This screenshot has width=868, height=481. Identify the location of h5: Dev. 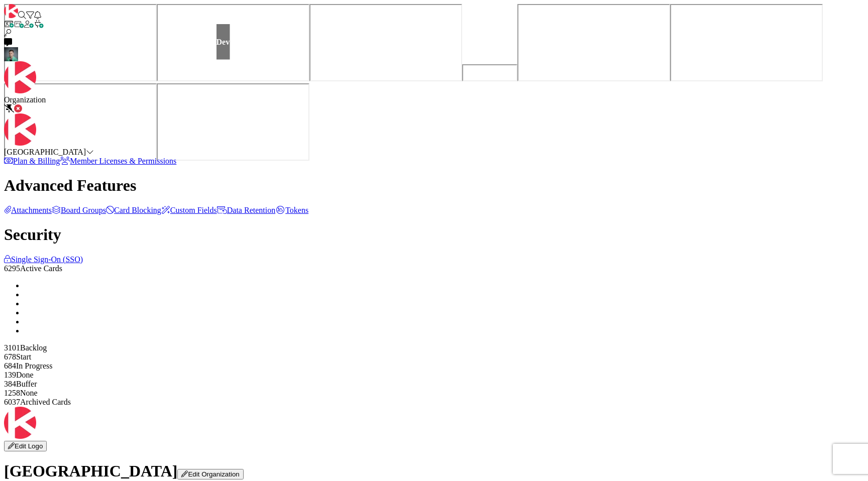
(223, 42).